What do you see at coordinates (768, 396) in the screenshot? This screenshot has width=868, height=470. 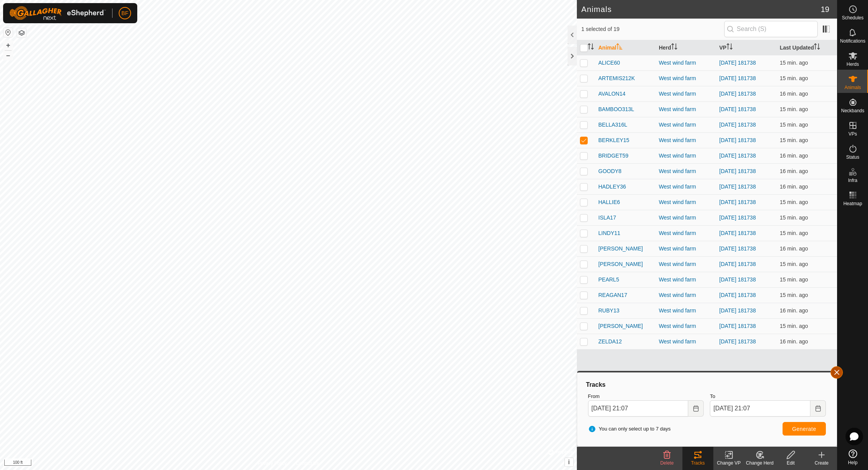 I see `label: To` at bounding box center [768, 396].